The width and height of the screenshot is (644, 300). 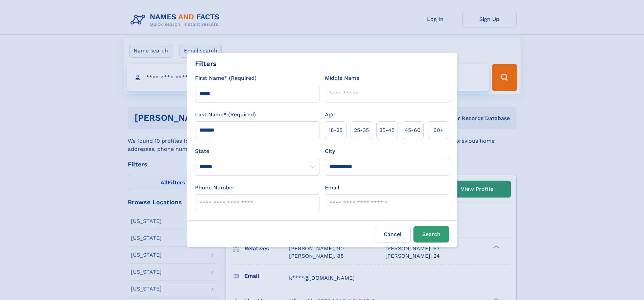 I want to click on label: Cancel, so click(x=393, y=234).